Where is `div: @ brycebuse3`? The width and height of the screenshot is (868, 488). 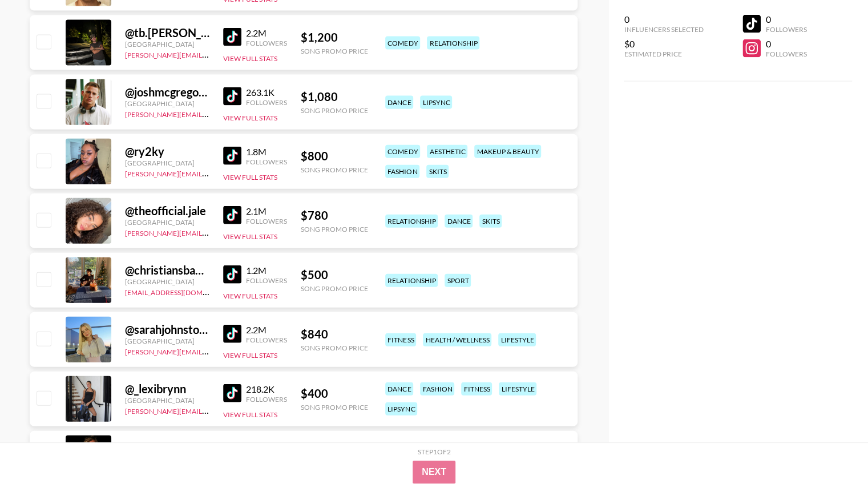
div: @ brycebuse3 is located at coordinates (167, 448).